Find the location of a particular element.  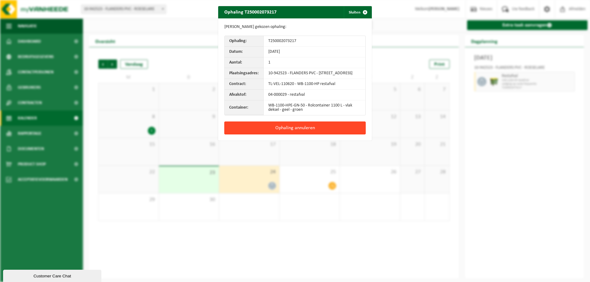

th: Plaatsingsadres: is located at coordinates (244, 73).